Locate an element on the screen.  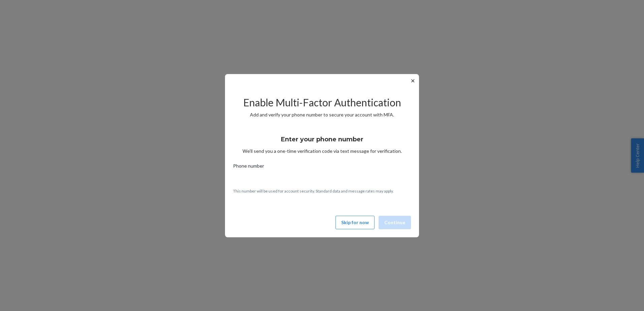
p: This number will be used for account security. Standard data and message rates may apply. is located at coordinates (322, 191).